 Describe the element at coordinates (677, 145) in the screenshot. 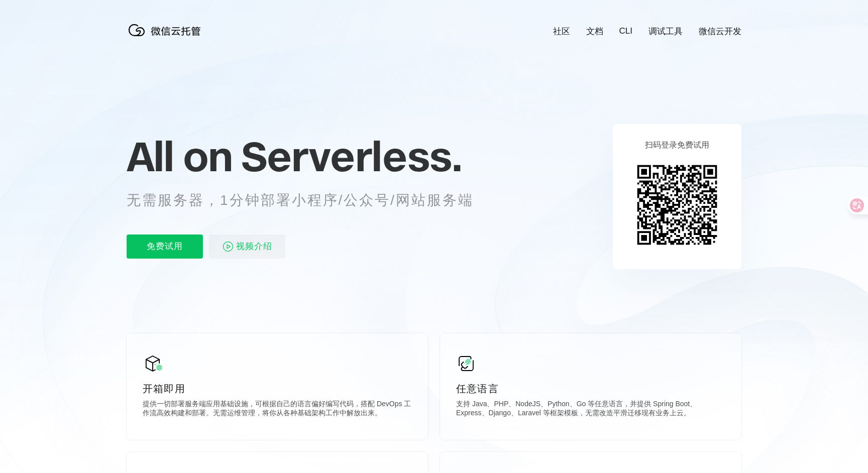

I see `p: 扫码登录免费试用` at that location.